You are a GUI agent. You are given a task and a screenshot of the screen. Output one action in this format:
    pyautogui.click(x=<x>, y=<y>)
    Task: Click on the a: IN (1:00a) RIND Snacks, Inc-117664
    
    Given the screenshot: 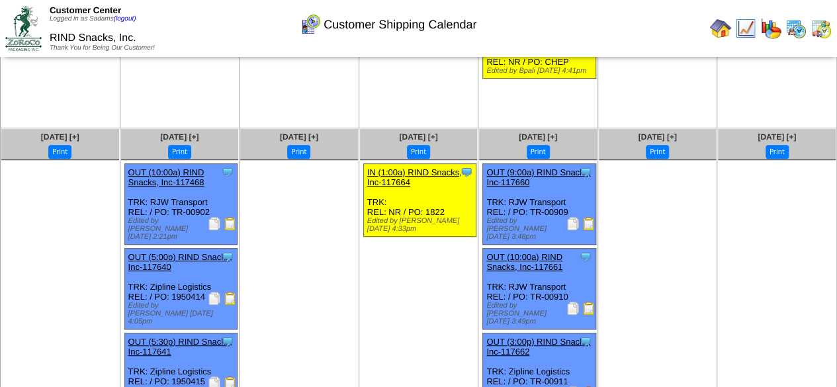 What is the action you would take?
    pyautogui.click(x=414, y=177)
    